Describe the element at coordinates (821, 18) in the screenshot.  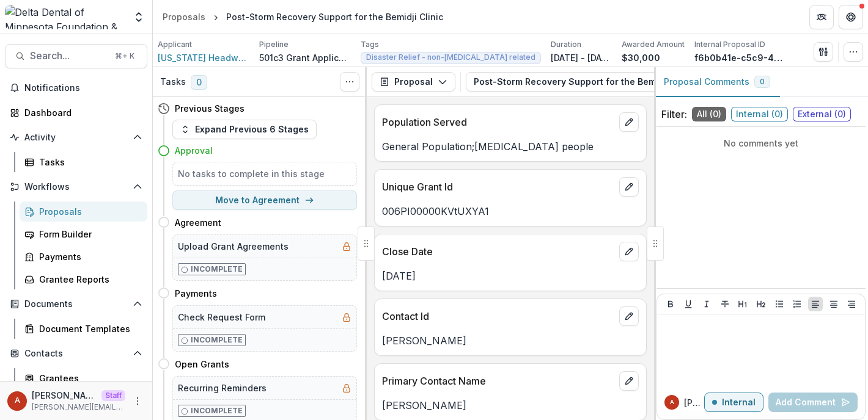
I see `button: Partners` at that location.